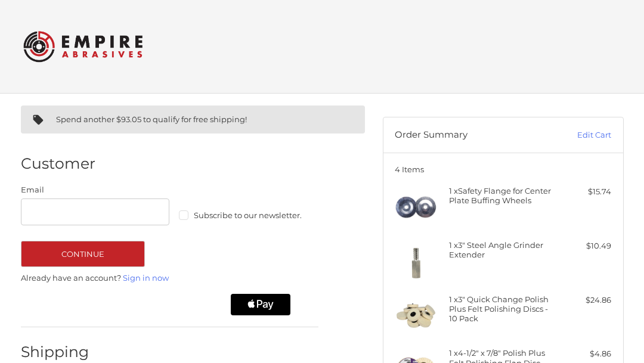 This screenshot has height=363, width=644. What do you see at coordinates (83, 254) in the screenshot?
I see `button: Continue` at bounding box center [83, 254].